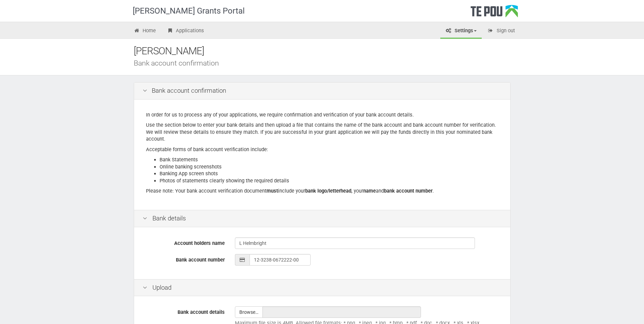 This screenshot has width=644, height=324. What do you see at coordinates (329, 174) in the screenshot?
I see `li: Banking App screen shots` at bounding box center [329, 174].